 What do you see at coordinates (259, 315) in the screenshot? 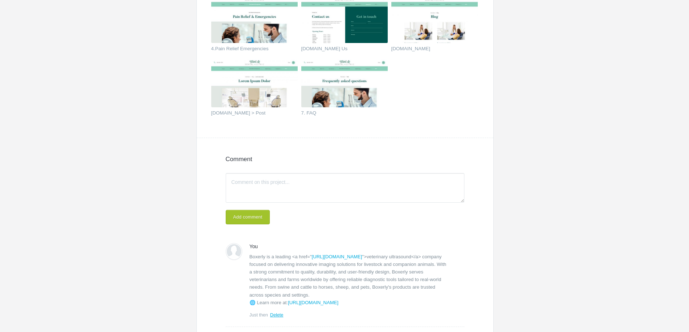
I see `span: Just then` at bounding box center [259, 315].